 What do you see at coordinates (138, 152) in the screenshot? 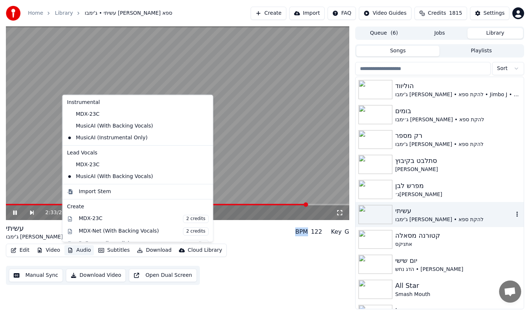
I see `div: Lead Vocals` at bounding box center [138, 152].